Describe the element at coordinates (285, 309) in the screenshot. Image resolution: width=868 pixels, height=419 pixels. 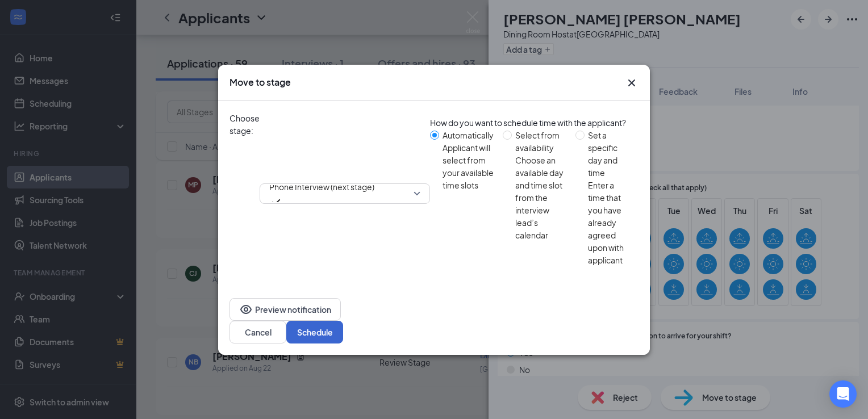
I see `button: EyePreview notification` at that location.